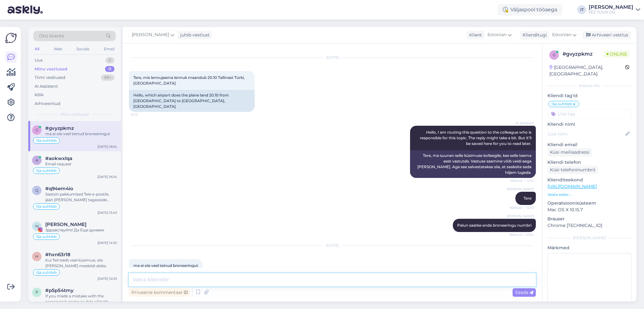 The height and width of the screenshot is (309, 644). What do you see at coordinates (521, 180) in the screenshot?
I see `span: Nähtud ✓ 12:14` at bounding box center [521, 180].